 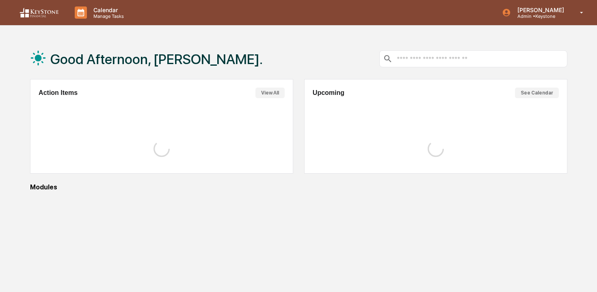 What do you see at coordinates (39, 13) in the screenshot?
I see `img: logo` at bounding box center [39, 13].